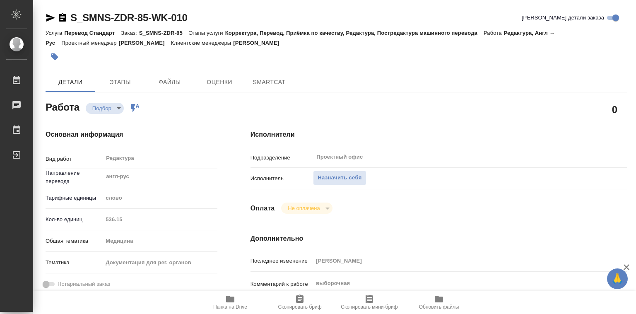 The width and height of the screenshot is (636, 314). Describe the element at coordinates (262, 208) in the screenshot. I see `h4: Оплата` at that location.